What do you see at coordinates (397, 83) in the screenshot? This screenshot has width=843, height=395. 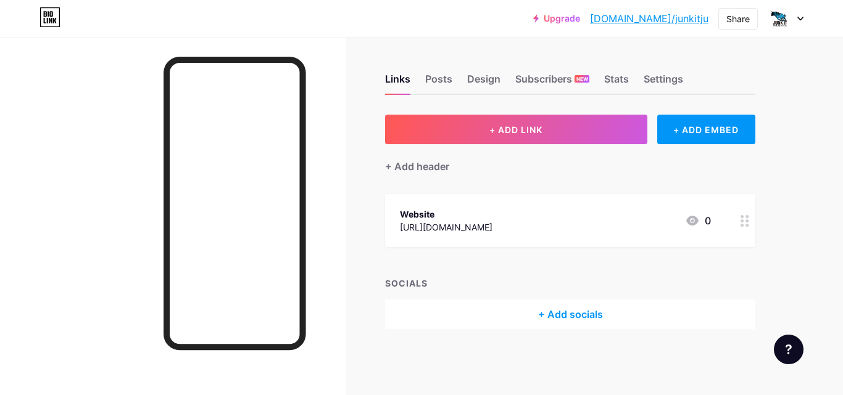 I see `div: Links` at bounding box center [397, 83].